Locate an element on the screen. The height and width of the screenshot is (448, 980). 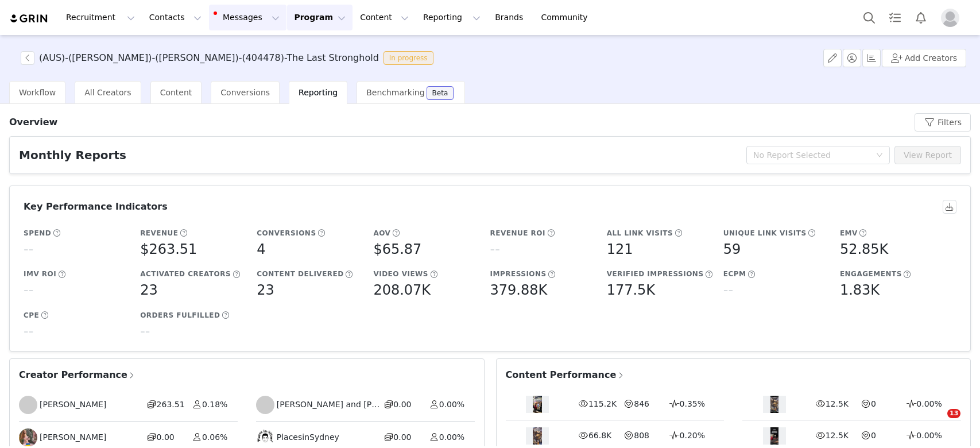
span: Reporting is located at coordinates (318, 93).